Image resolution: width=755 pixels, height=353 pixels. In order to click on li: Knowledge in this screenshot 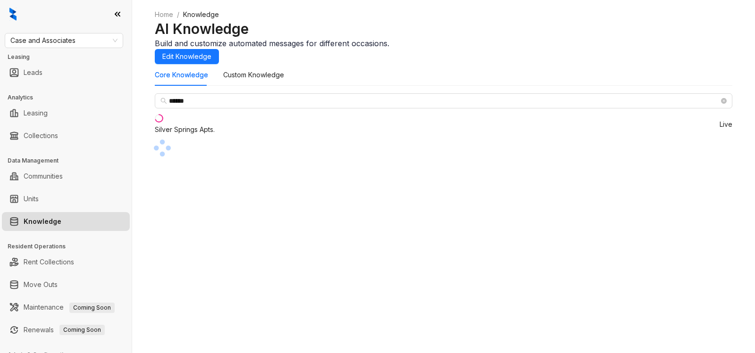, I will do `click(66, 222)`.